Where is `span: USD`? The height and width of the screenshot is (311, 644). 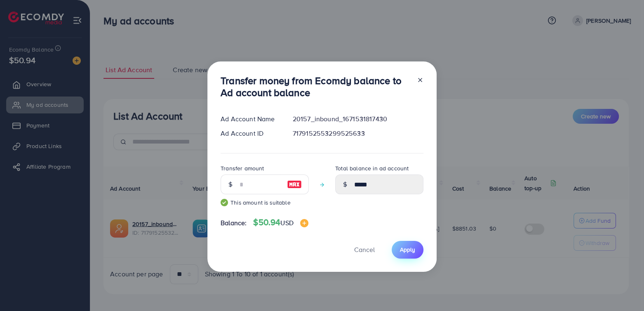
span: USD is located at coordinates (286, 223).